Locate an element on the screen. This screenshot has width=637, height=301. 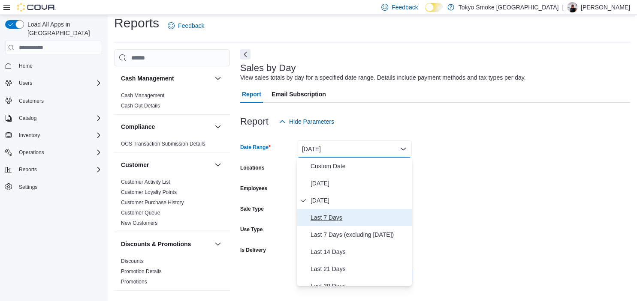
span: Last 14 Days is located at coordinates (359, 252).